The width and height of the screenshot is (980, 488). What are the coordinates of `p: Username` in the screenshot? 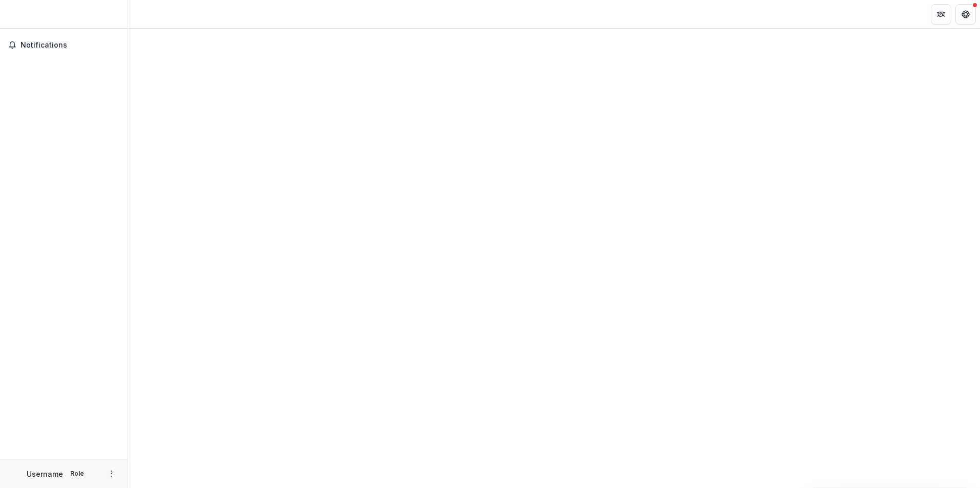 It's located at (44, 474).